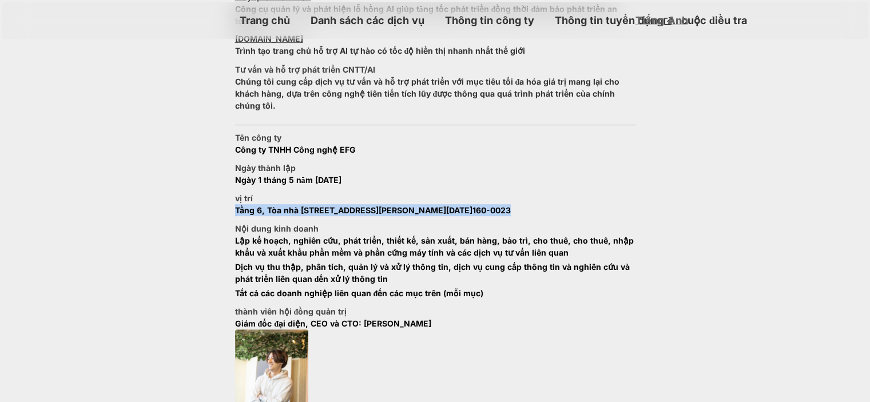  I want to click on a: Thông tin tuyển dụng, so click(613, 20).